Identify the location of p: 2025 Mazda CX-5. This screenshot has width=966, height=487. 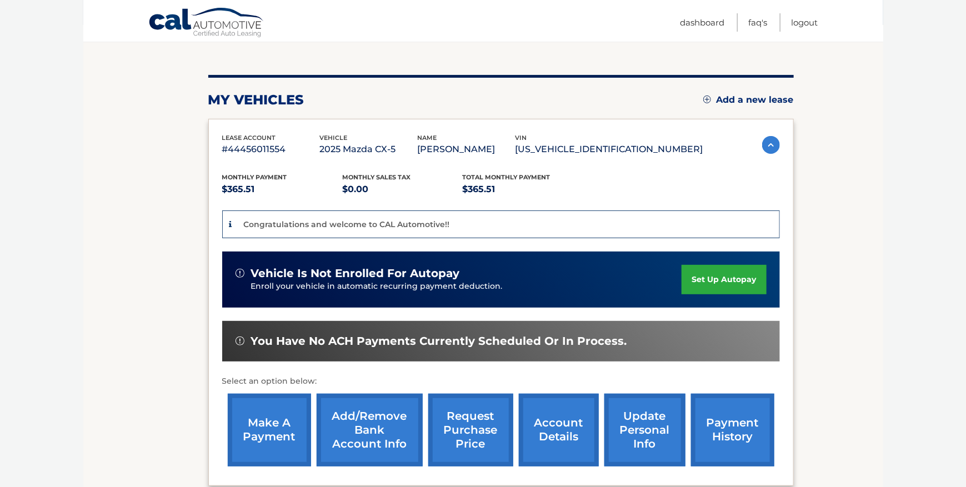
(369, 149).